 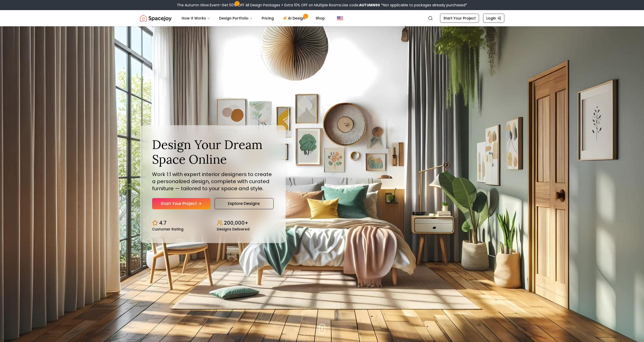 What do you see at coordinates (369, 5) in the screenshot?
I see `b: AUTUMN50` at bounding box center [369, 5].